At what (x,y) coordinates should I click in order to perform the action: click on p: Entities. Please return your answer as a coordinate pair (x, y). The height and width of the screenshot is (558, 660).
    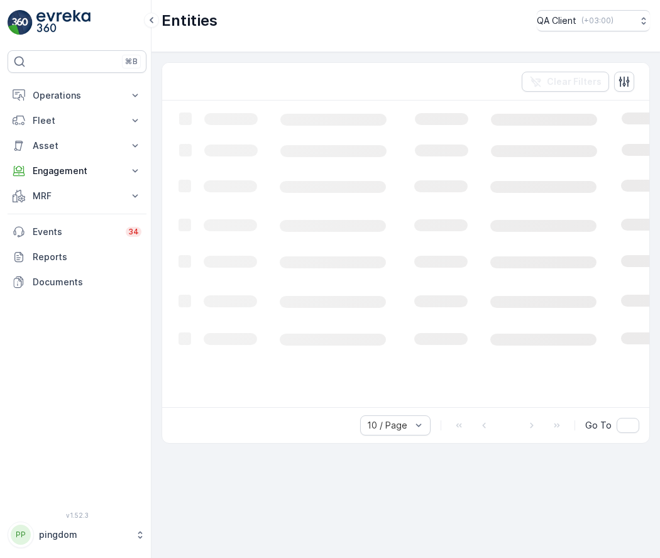
    Looking at the image, I should click on (189, 21).